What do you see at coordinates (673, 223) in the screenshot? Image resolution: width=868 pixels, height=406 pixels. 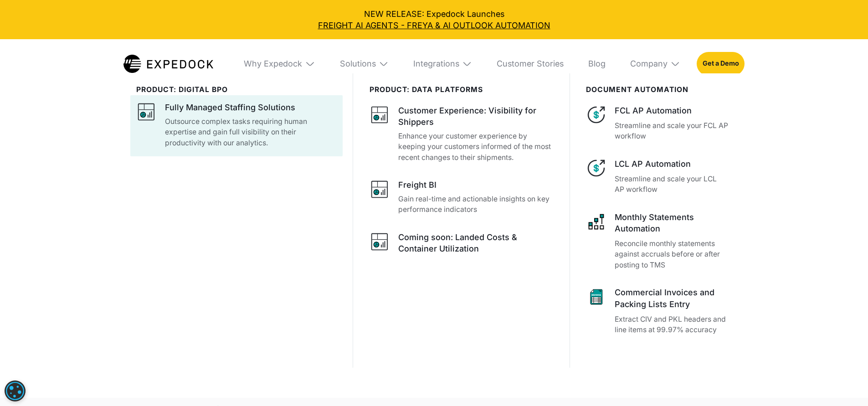 I see `div: Monthly Statements Automation` at bounding box center [673, 223].